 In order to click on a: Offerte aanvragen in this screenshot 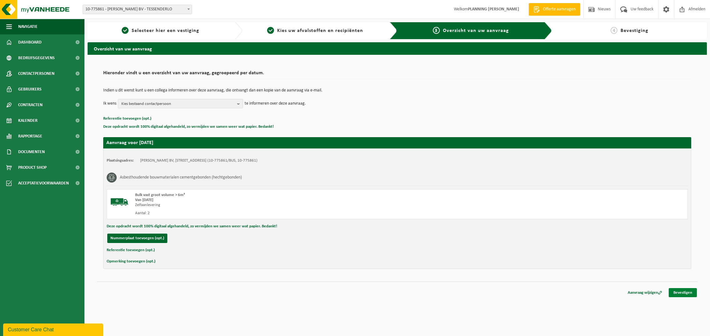, I will do `click(554, 9)`.